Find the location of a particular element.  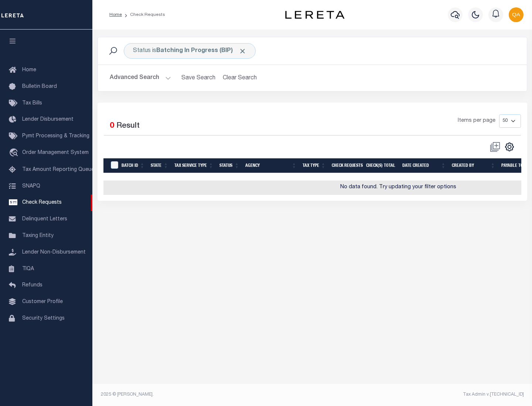

span: Home is located at coordinates (30, 70).